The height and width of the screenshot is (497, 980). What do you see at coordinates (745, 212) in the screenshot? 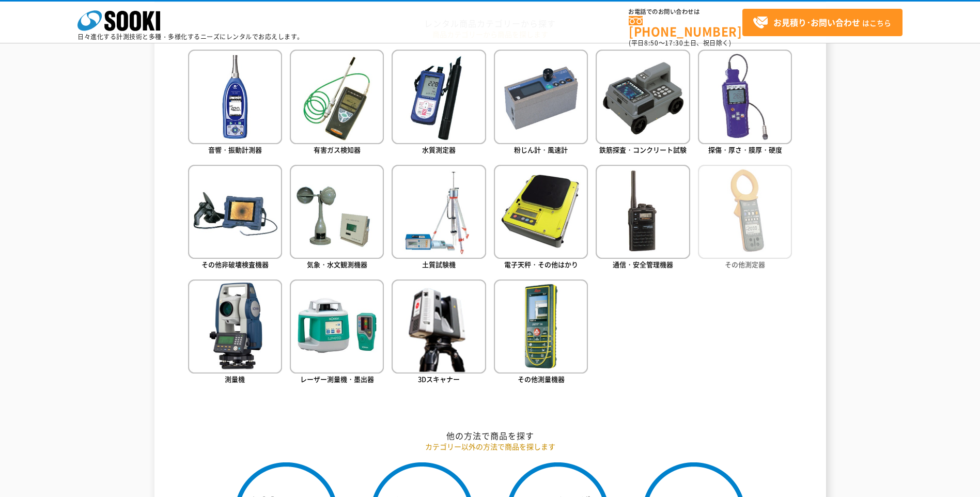
I see `img: その他測定器` at bounding box center [745, 212].